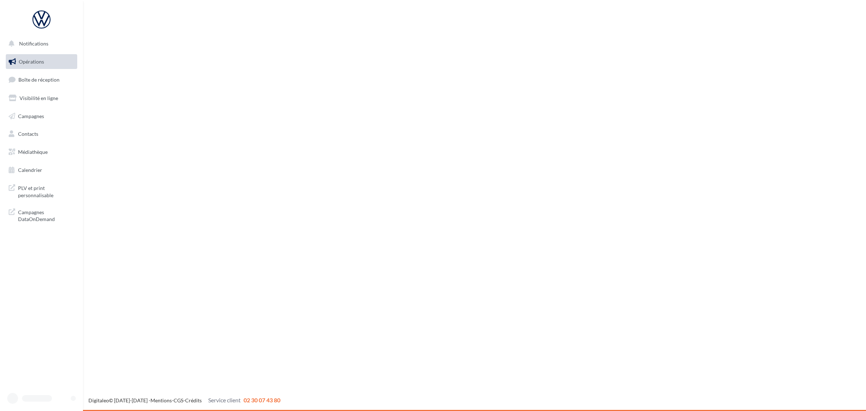  Describe the element at coordinates (31, 61) in the screenshot. I see `span: Opérations` at that location.